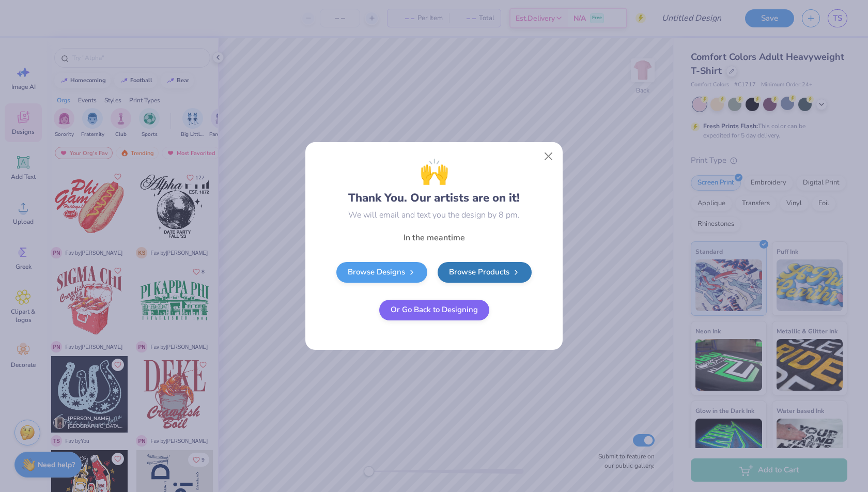 Image resolution: width=868 pixels, height=492 pixels. I want to click on button: Close, so click(549, 156).